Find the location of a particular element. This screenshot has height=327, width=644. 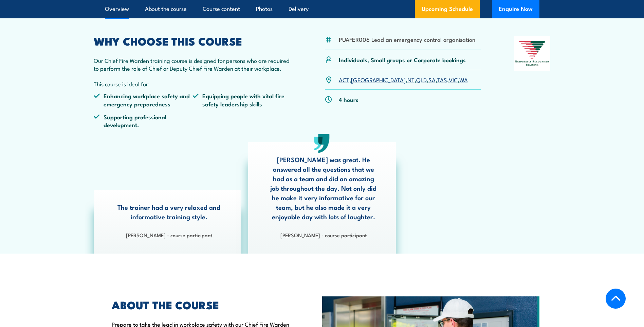

p: This course is ideal for: is located at coordinates (193, 84).